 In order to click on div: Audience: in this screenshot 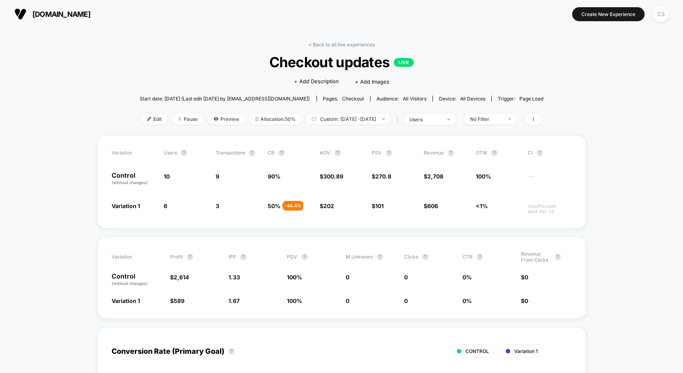, I will do `click(402, 98)`.